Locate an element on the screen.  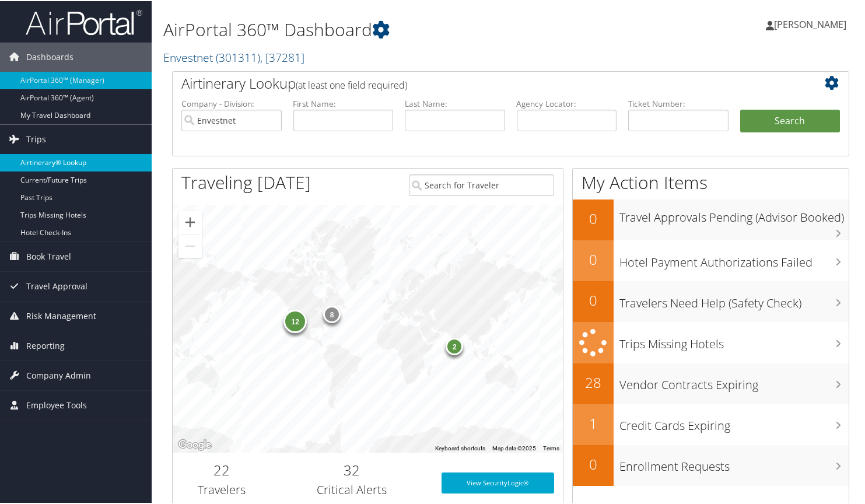
div: 2 is located at coordinates (455, 345).